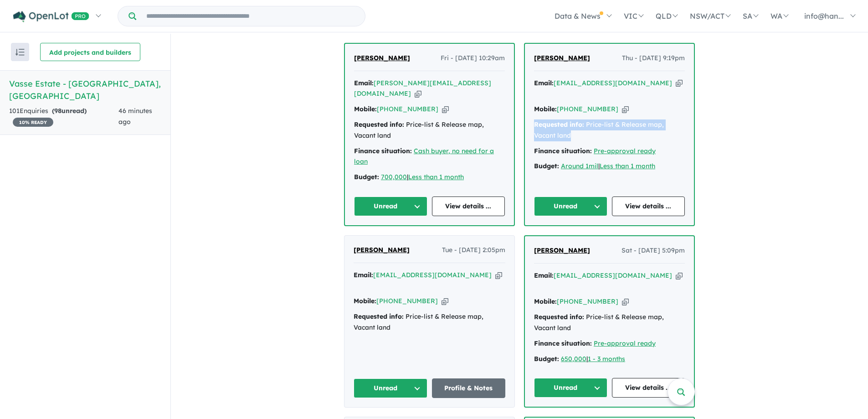 The height and width of the screenshot is (419, 868). Describe the element at coordinates (64, 117) in the screenshot. I see `div: 101 Enquir ies` at that location.